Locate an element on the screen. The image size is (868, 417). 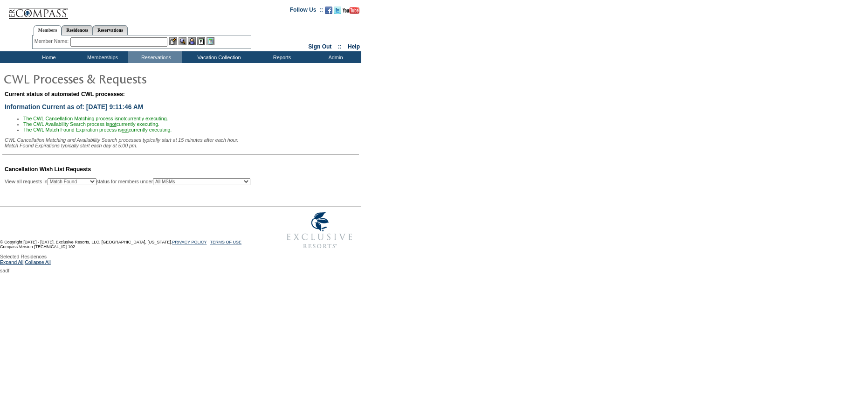
a: Residences is located at coordinates (77, 30).